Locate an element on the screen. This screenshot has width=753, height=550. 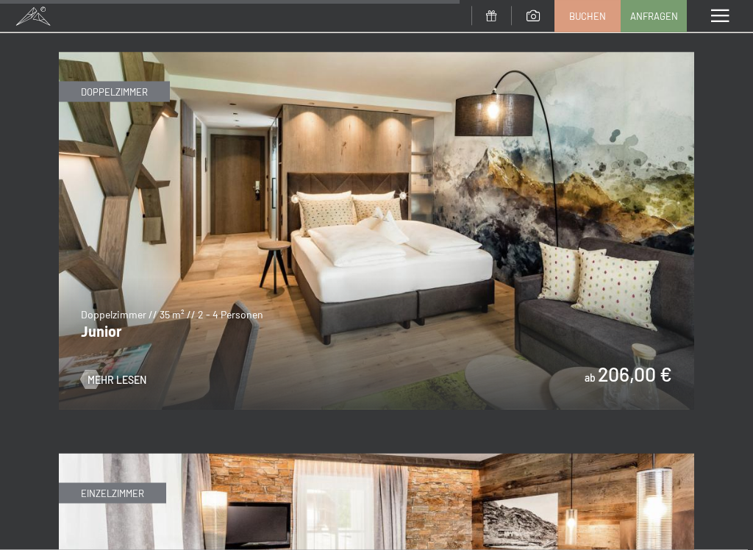
span: Anfragen is located at coordinates (654, 16).